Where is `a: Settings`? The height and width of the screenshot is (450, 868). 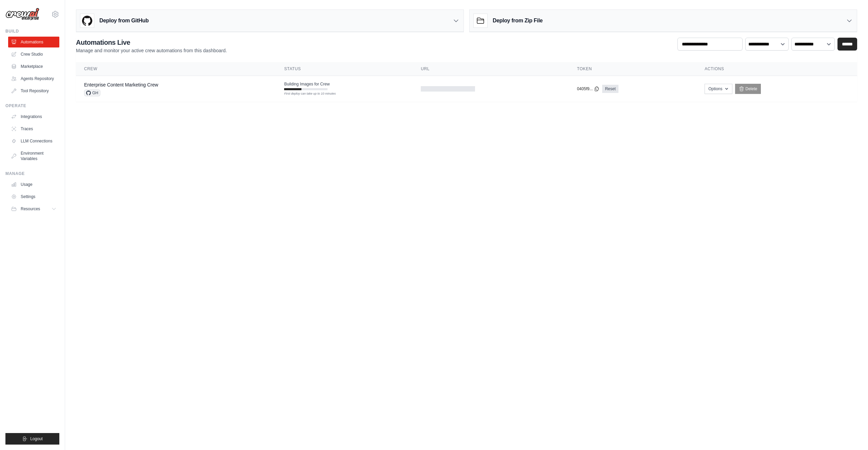 a: Settings is located at coordinates (33, 197).